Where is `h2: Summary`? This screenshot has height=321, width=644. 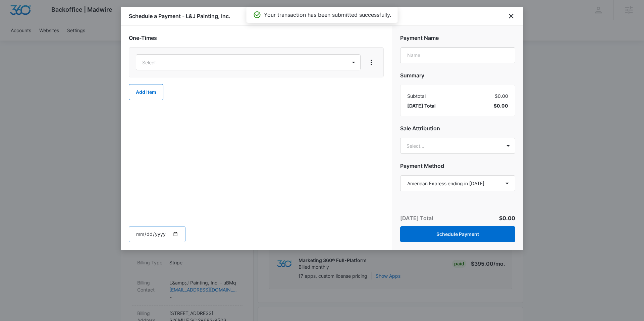 h2: Summary is located at coordinates (458, 75).